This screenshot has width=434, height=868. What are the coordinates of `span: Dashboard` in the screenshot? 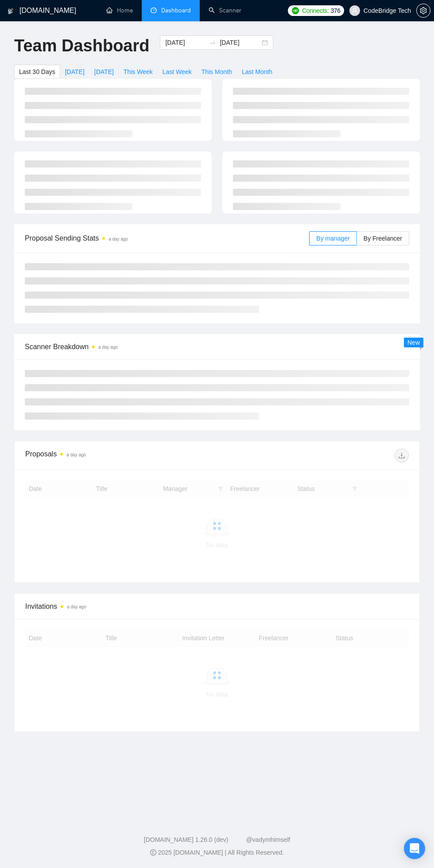 It's located at (176, 10).